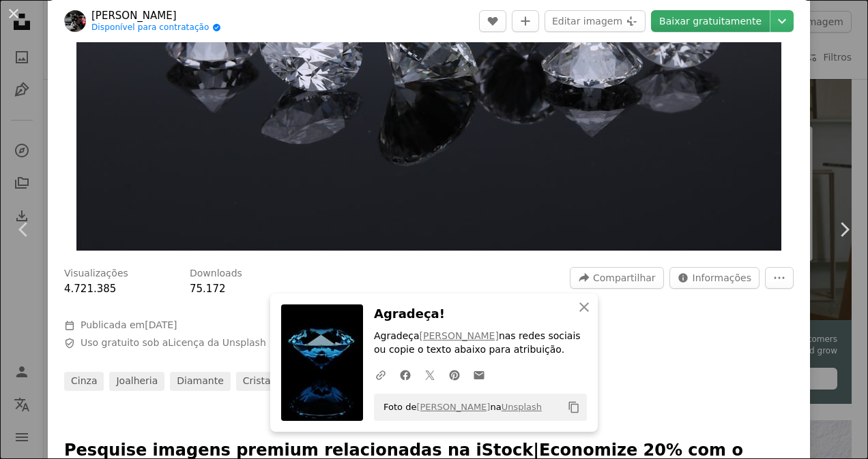 This screenshot has width=868, height=459. Describe the element at coordinates (714, 278) in the screenshot. I see `button: Estatísticas desta imagem` at that location.